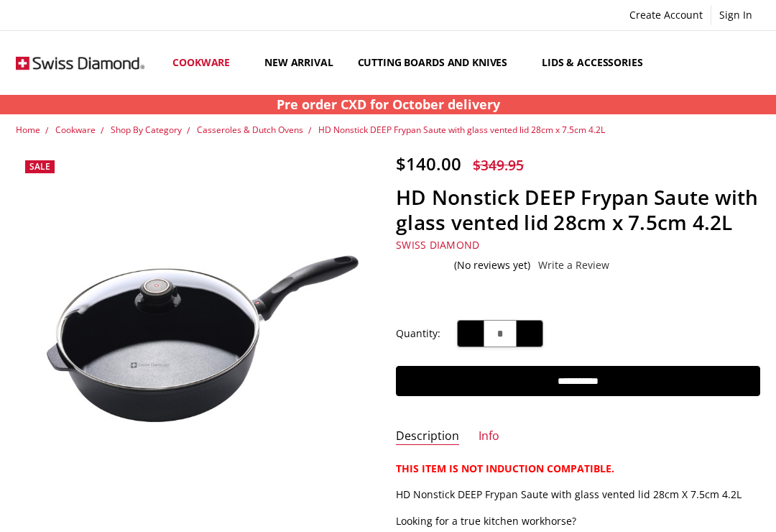 The width and height of the screenshot is (776, 532). I want to click on span: $349.95, so click(498, 165).